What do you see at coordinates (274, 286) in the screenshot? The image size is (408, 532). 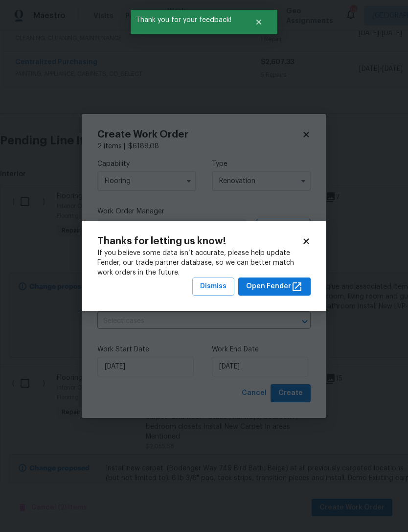 I see `span: Open Fender` at bounding box center [274, 286].